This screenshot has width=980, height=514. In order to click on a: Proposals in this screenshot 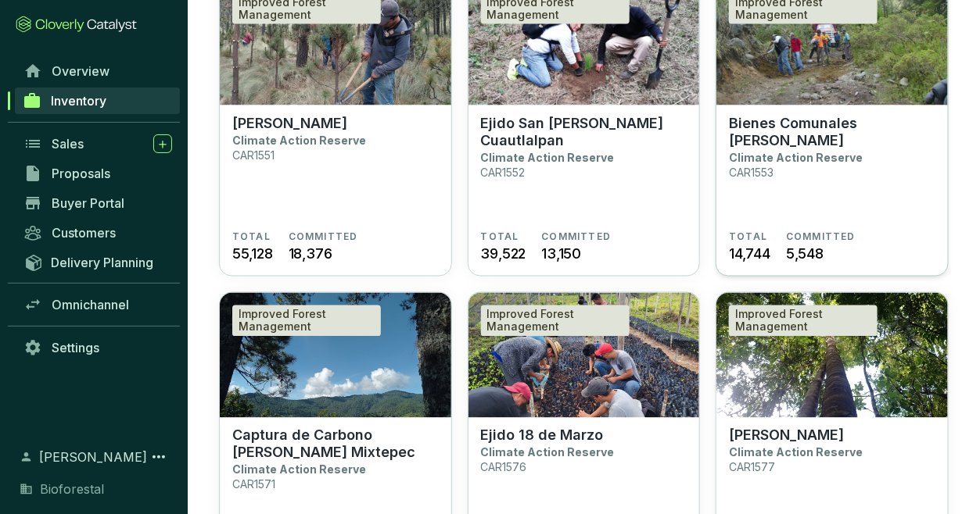, I will do `click(98, 173)`.